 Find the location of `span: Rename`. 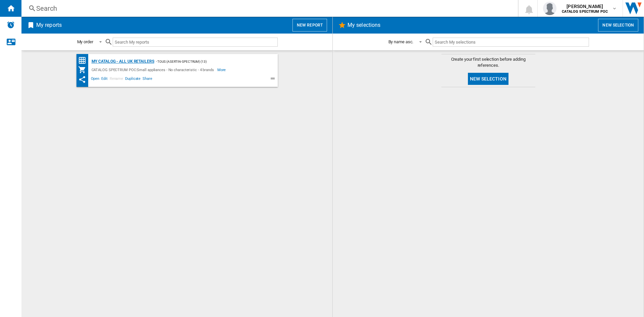

span: Rename is located at coordinates (117, 79).